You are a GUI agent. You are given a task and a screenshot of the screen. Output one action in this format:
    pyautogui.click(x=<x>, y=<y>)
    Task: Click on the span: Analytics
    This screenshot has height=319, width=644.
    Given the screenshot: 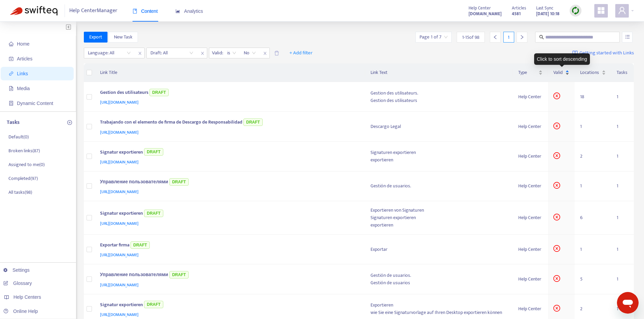 What is the action you would take?
    pyautogui.click(x=189, y=11)
    